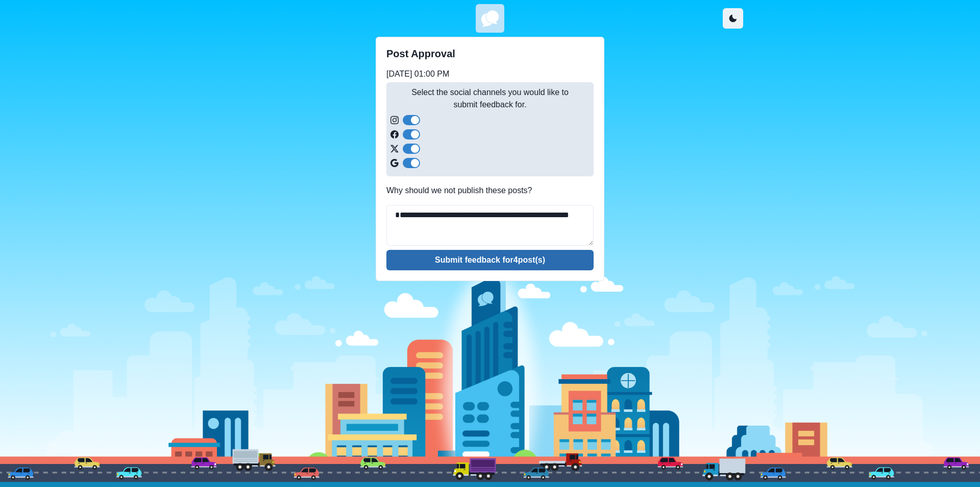 Image resolution: width=980 pixels, height=487 pixels. What do you see at coordinates (490, 54) in the screenshot?
I see `h2: Post Approval` at bounding box center [490, 54].